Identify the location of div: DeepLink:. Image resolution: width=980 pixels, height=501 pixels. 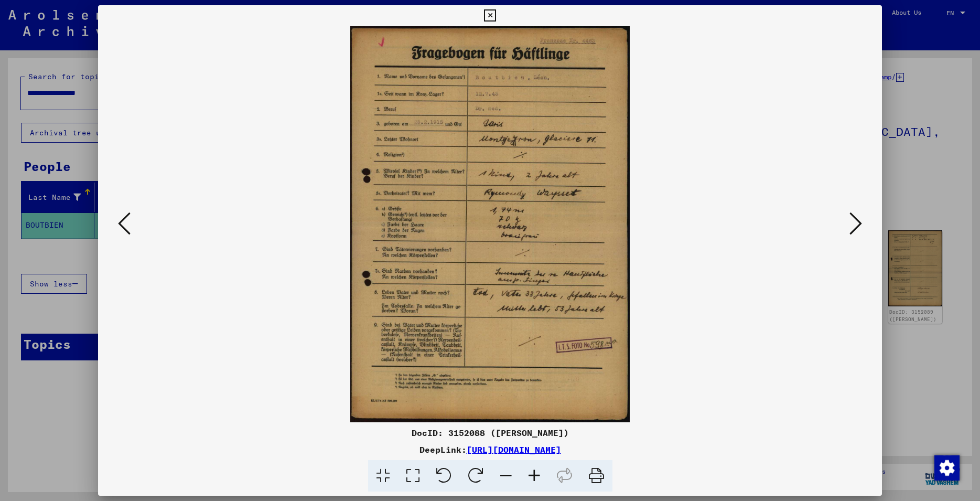
(489, 449).